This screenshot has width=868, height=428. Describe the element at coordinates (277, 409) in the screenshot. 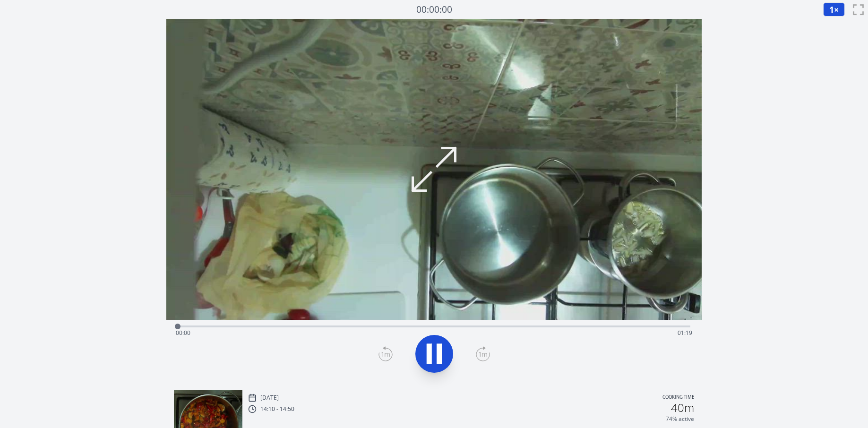

I see `p: 14:10 - 14:50` at that location.